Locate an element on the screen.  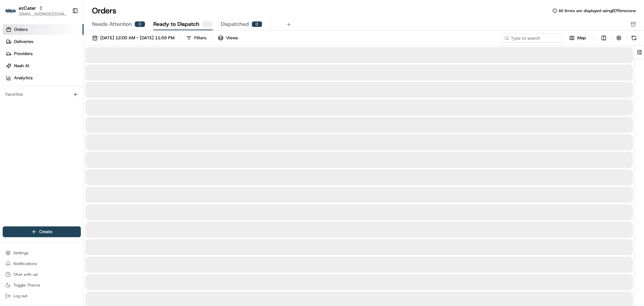
button: Map is located at coordinates (578, 38).